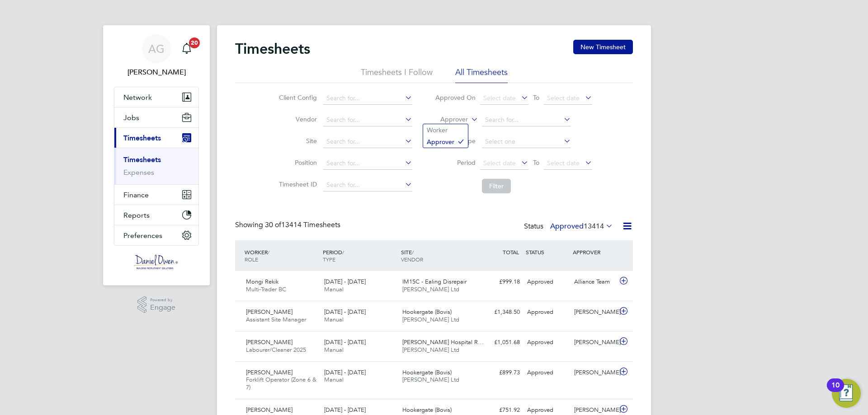 This screenshot has height=415, width=868. What do you see at coordinates (836, 391) in the screenshot?
I see `div: 10` at bounding box center [836, 391].